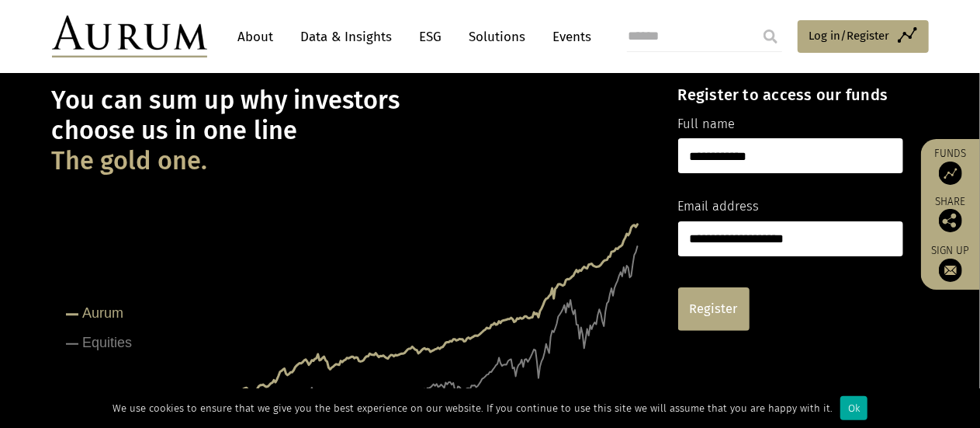 The image size is (980, 428). I want to click on label: Email address, so click(719, 206).